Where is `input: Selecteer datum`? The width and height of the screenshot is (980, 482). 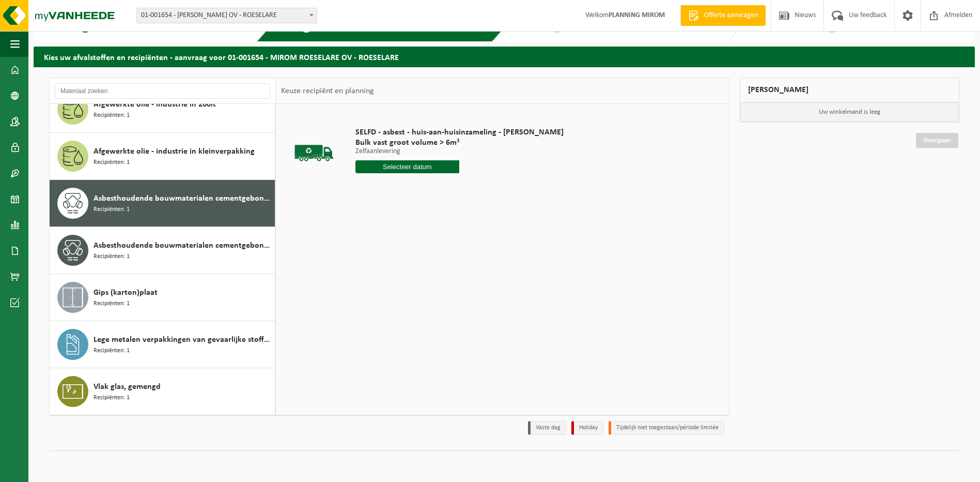 input: Selecteer datum is located at coordinates (407, 167).